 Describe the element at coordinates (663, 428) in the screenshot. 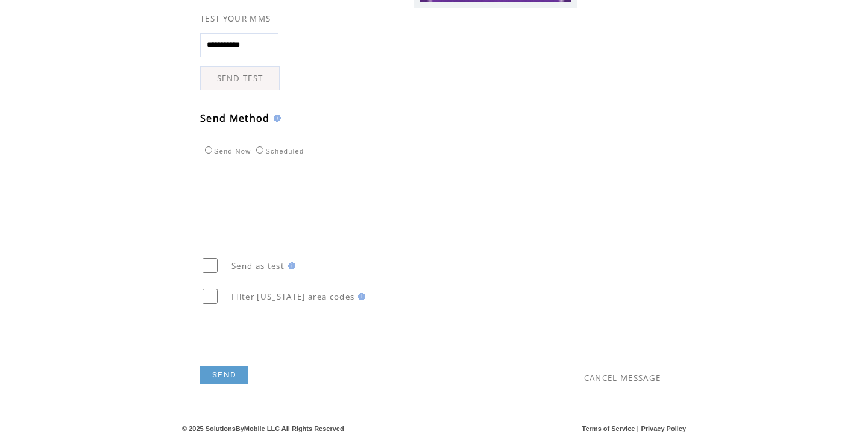

I see `a: Privacy Policy` at that location.